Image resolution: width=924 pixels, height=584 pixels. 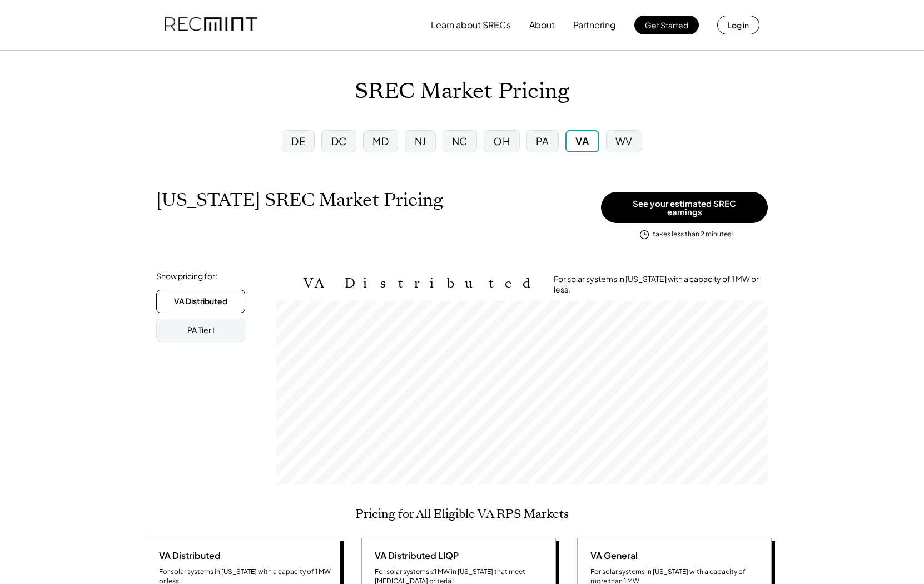 What do you see at coordinates (380, 141) in the screenshot?
I see `div: MD` at bounding box center [380, 141].